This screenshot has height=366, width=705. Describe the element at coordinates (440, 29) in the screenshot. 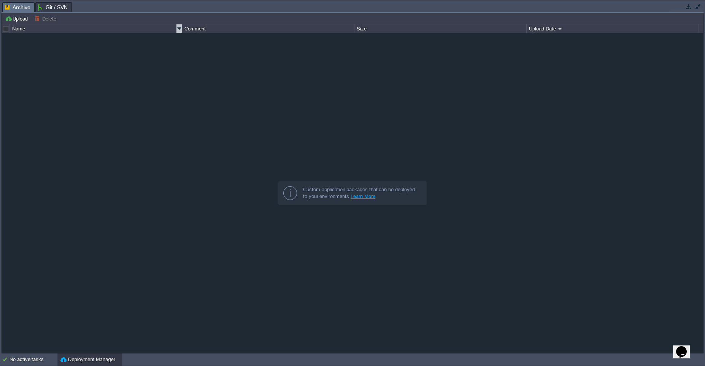

I see `div: Size` at that location.